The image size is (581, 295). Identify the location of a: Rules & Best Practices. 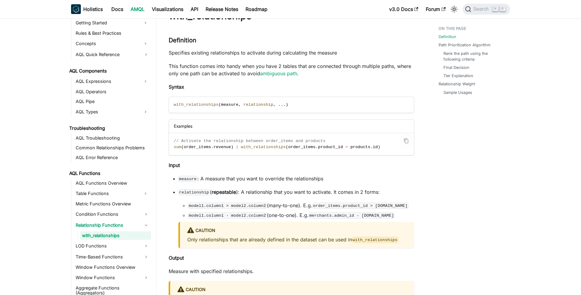
(112, 33).